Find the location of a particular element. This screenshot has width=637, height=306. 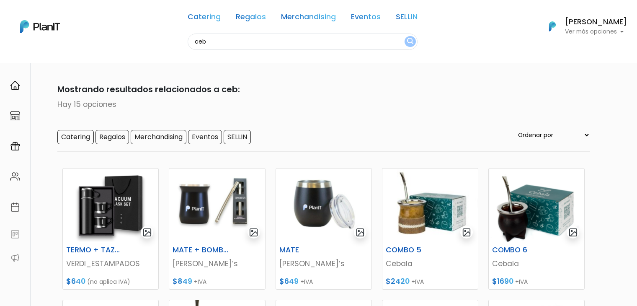

a: Merchandising is located at coordinates (308, 18).